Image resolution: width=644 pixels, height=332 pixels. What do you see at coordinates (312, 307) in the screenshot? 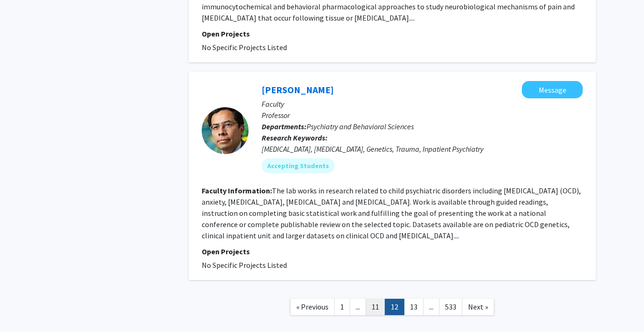
I see `span: « Previous` at bounding box center [312, 307].